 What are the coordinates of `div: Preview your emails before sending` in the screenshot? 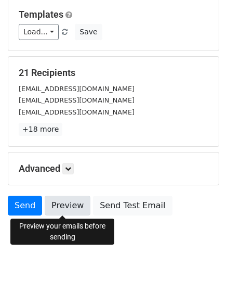 It's located at (62, 231).